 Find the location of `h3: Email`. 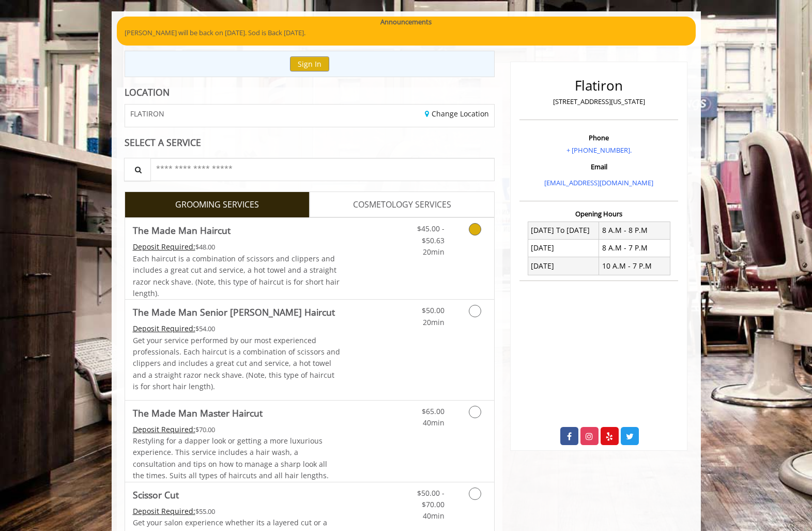

h3: Email is located at coordinates (599, 166).